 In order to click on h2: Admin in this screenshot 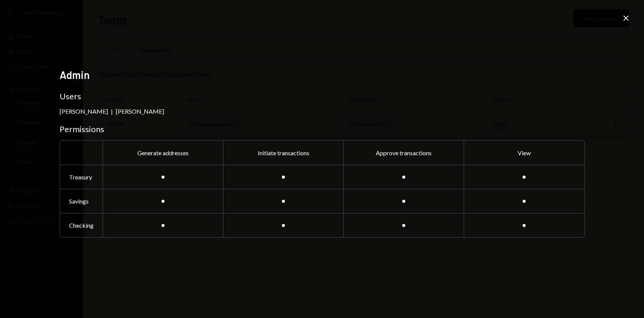, I will do `click(322, 75)`.